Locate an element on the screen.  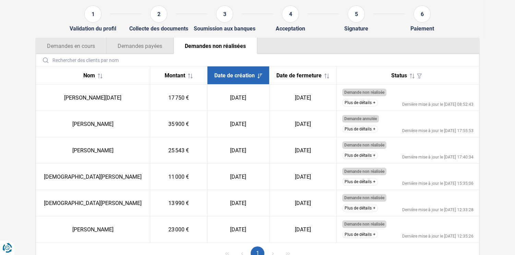
button: Demandes payées is located at coordinates (140, 46).